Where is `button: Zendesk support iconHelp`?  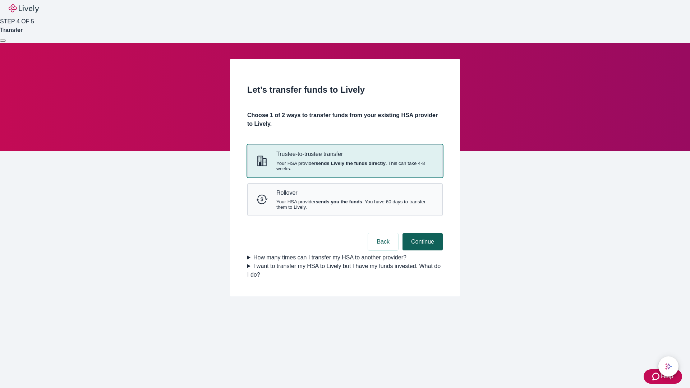
button: Zendesk support iconHelp is located at coordinates (662, 376).